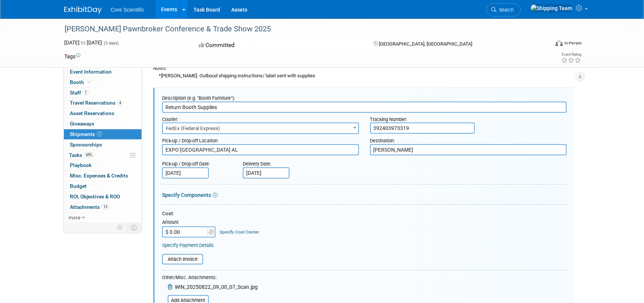 This screenshot has height=303, width=644. What do you see at coordinates (111, 43) in the screenshot?
I see `span: (3 days)` at bounding box center [111, 43].